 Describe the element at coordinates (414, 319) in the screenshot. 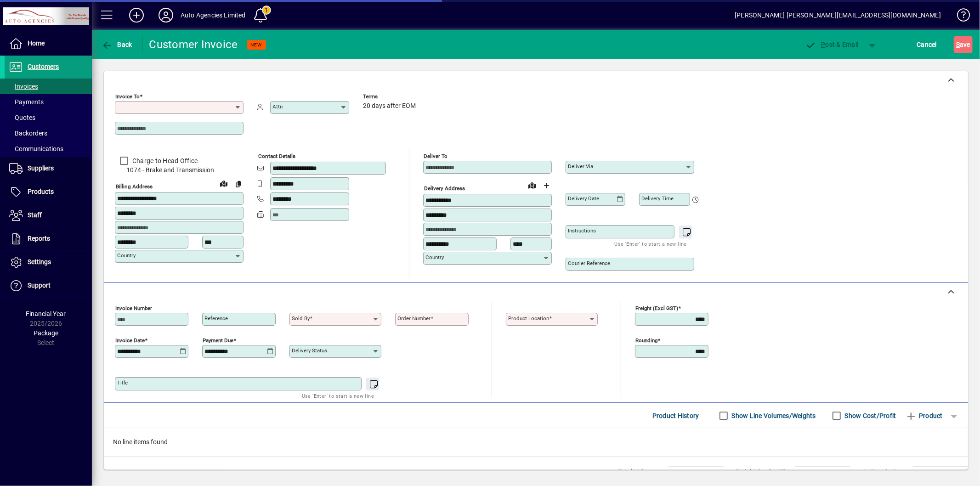

I see `mat-label: Order number` at that location.